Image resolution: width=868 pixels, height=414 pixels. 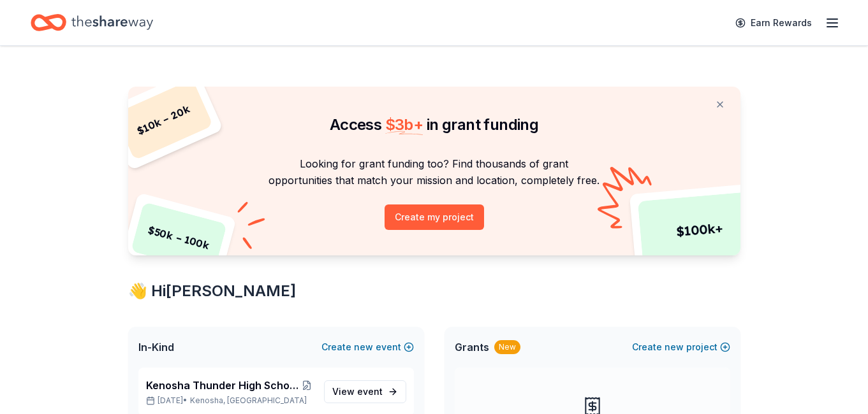 What do you see at coordinates (223, 385) in the screenshot?
I see `span: Kenosha Thunder High School Hockey Team Fundraiser` at bounding box center [223, 385].